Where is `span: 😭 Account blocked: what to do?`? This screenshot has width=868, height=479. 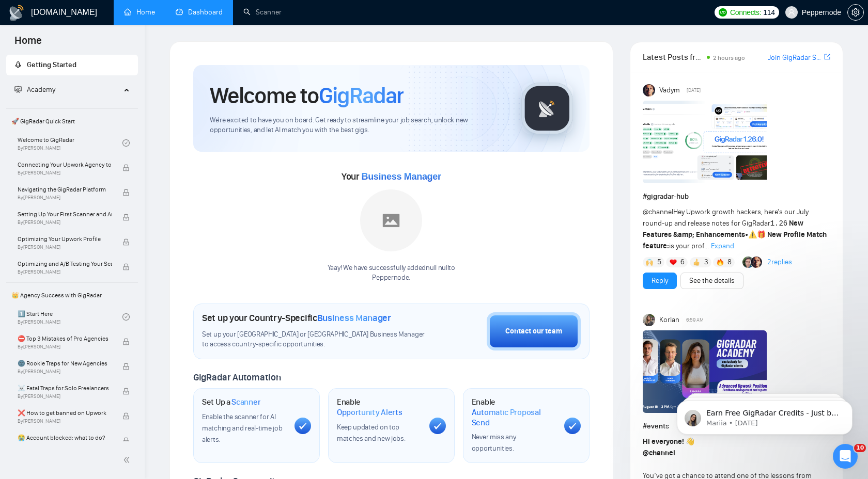
span: 😭 Account blocked: what to do? is located at coordinates (64, 438).